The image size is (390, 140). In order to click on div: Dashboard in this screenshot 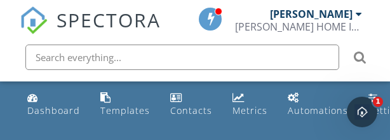, I will do `click(53, 110)`.